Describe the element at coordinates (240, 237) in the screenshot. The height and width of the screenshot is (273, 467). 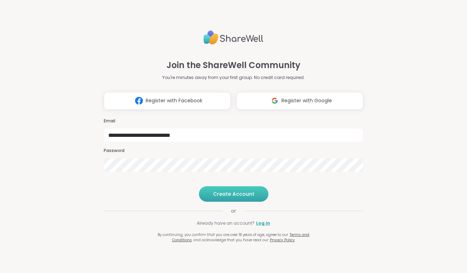
I see `a: Terms and Conditions` at that location.